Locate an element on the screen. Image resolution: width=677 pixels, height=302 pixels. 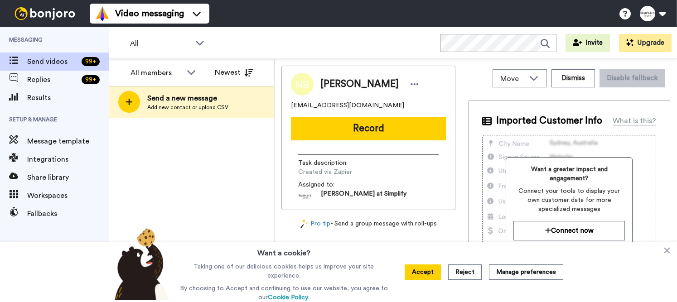
button: Dismiss is located at coordinates (573, 78).